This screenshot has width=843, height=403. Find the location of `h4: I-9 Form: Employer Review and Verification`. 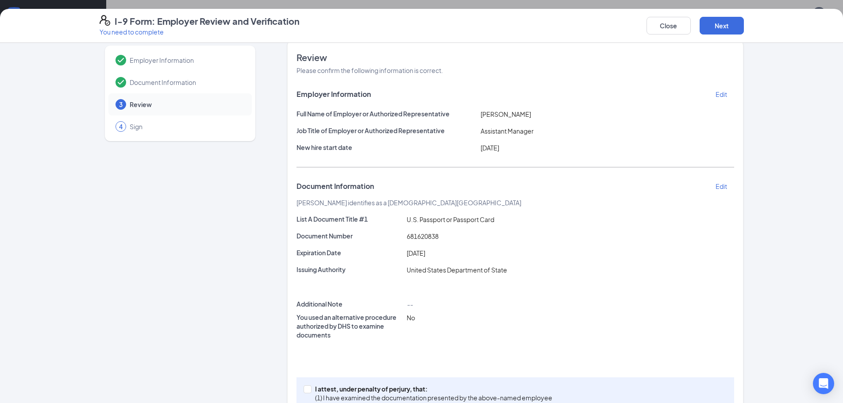

h4: I-9 Form: Employer Review and Verification is located at coordinates (207, 21).